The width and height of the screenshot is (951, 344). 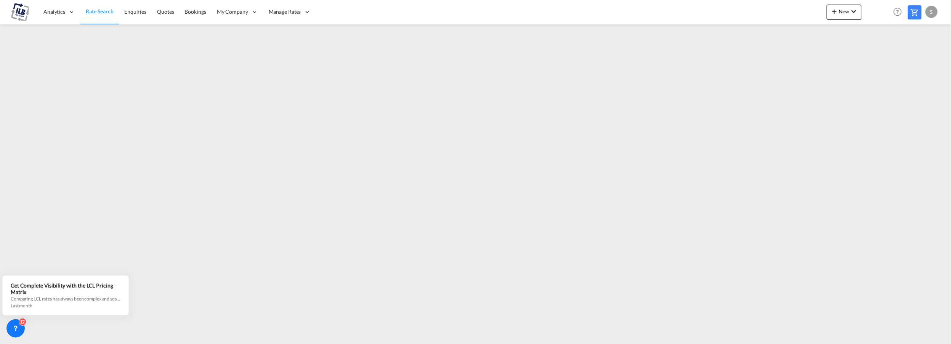 What do you see at coordinates (844, 11) in the screenshot?
I see `span: New` at bounding box center [844, 11].